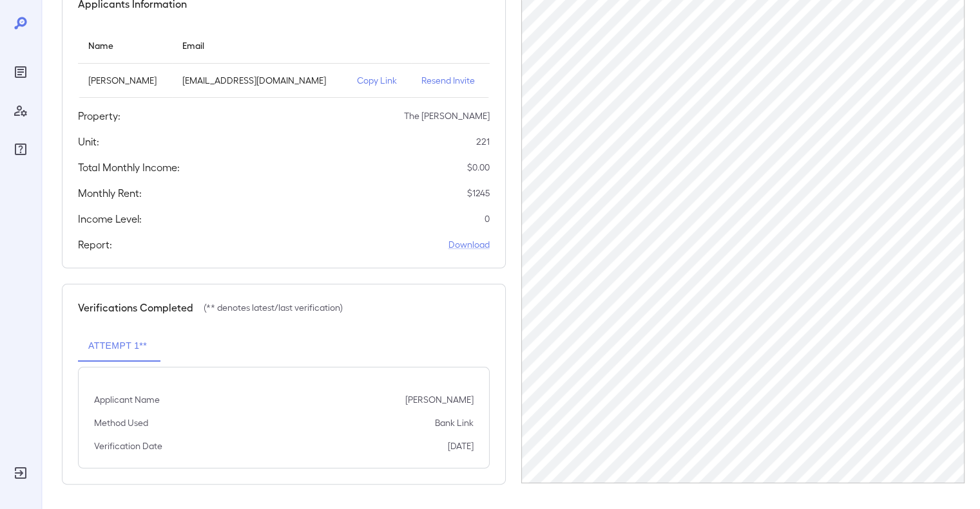 The image size is (980, 509). I want to click on h5: Unit:, so click(88, 142).